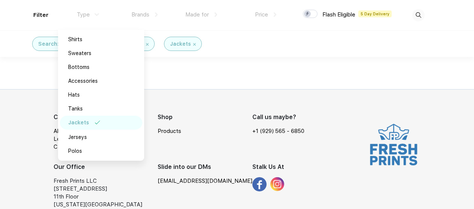  Describe the element at coordinates (79, 67) in the screenshot. I see `div: Bottoms` at that location.